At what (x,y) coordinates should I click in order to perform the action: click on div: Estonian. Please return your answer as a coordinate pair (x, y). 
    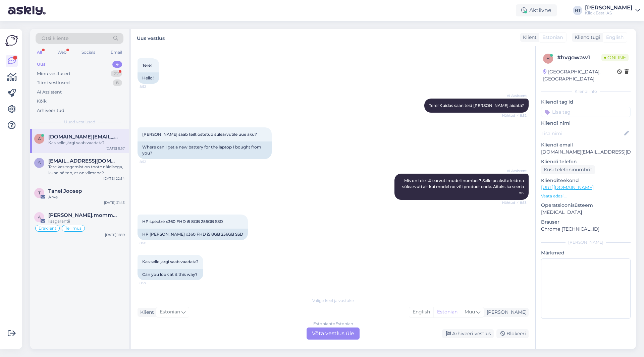
    Looking at the image, I should click on (447, 312).